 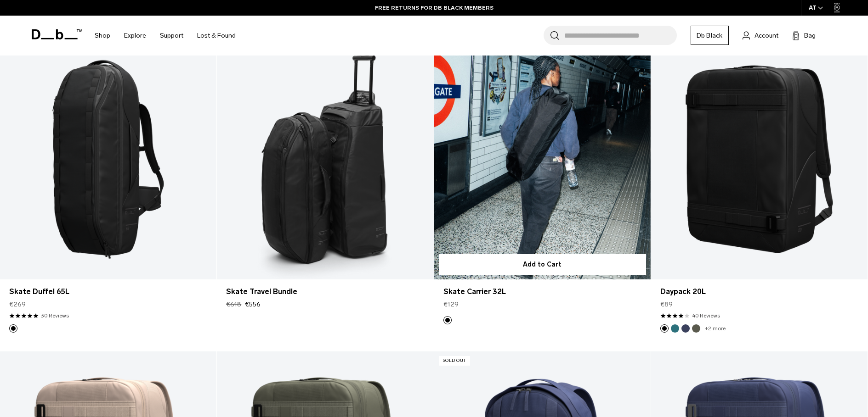 What do you see at coordinates (810, 35) in the screenshot?
I see `span: Bag` at bounding box center [810, 35].